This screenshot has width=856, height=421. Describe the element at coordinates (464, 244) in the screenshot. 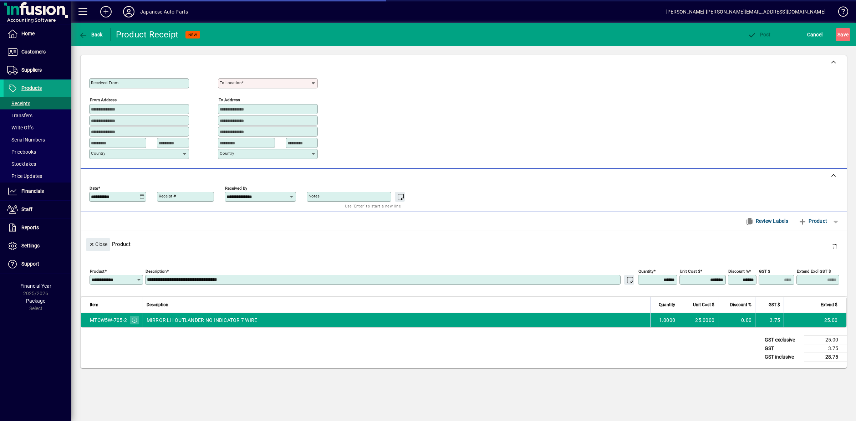

I see `div: Product` at that location.